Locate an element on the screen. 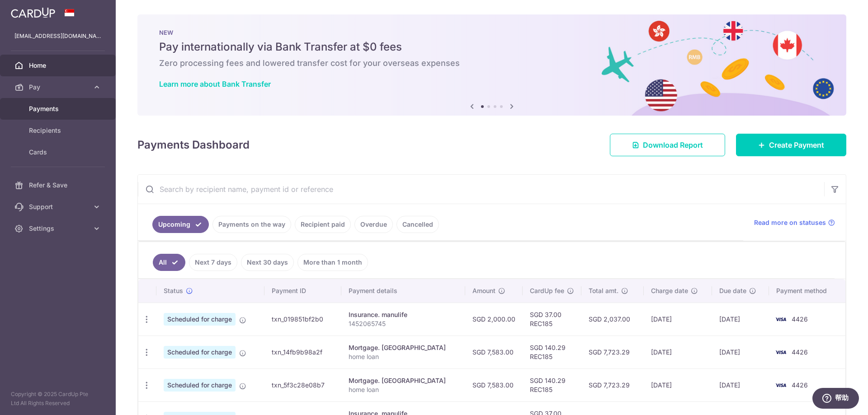 The width and height of the screenshot is (868, 415). h6: Zero processing fees and lowered transfer cost for your overseas expenses is located at coordinates (492, 63).